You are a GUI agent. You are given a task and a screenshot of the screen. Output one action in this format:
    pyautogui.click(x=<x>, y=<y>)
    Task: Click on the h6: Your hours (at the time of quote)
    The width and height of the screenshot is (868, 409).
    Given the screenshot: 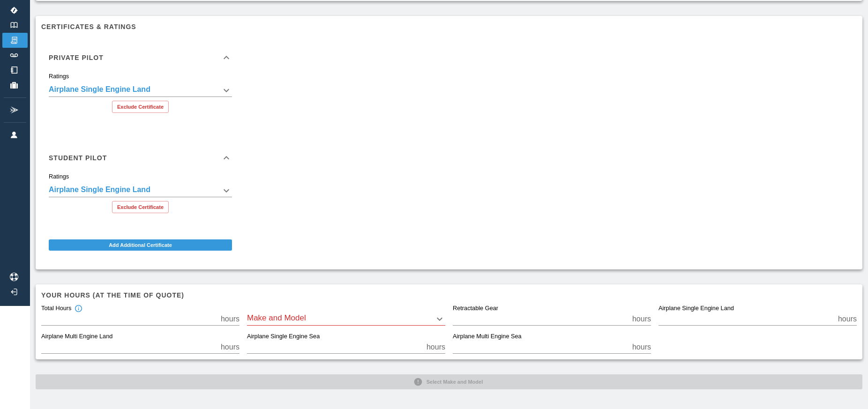 What is the action you would take?
    pyautogui.click(x=449, y=295)
    